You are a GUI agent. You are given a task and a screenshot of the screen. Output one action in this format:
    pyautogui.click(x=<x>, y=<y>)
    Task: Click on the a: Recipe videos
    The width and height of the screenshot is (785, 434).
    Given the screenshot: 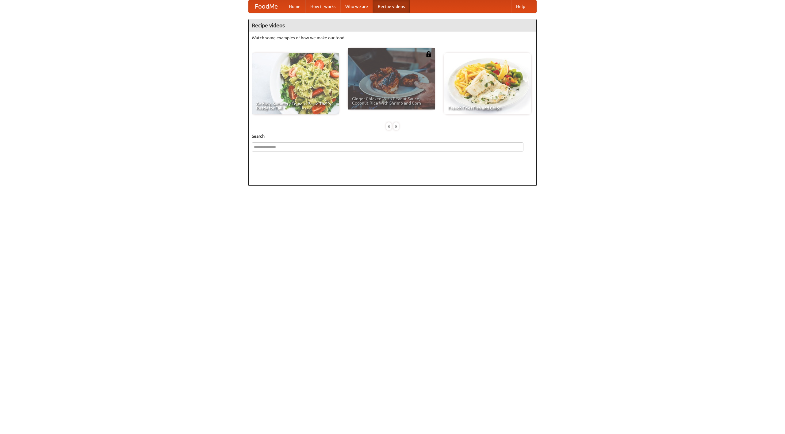 What is the action you would take?
    pyautogui.click(x=391, y=6)
    